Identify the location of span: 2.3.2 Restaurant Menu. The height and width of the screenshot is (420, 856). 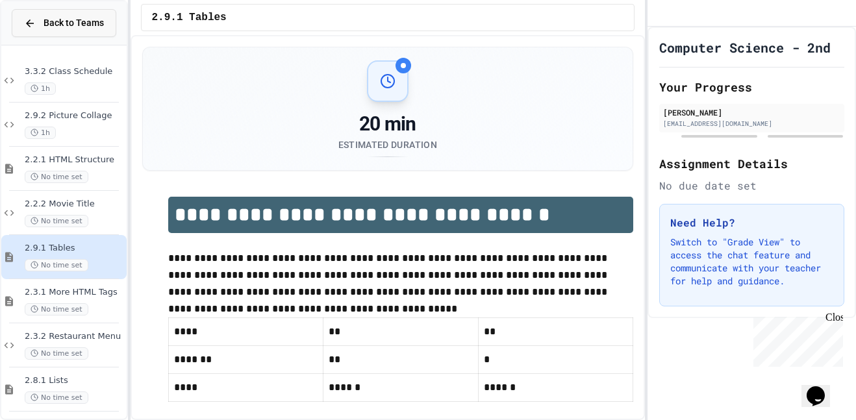
(74, 337).